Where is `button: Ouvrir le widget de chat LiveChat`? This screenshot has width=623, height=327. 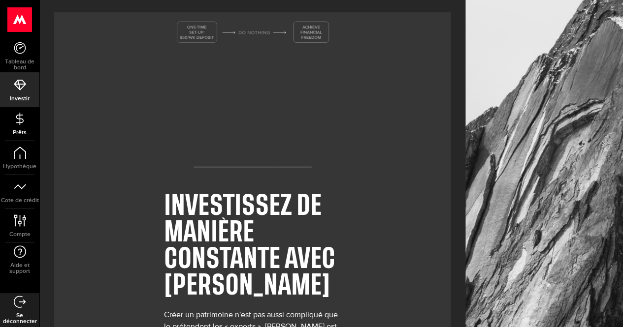
button: Ouvrir le widget de chat LiveChat is located at coordinates (23, 19).